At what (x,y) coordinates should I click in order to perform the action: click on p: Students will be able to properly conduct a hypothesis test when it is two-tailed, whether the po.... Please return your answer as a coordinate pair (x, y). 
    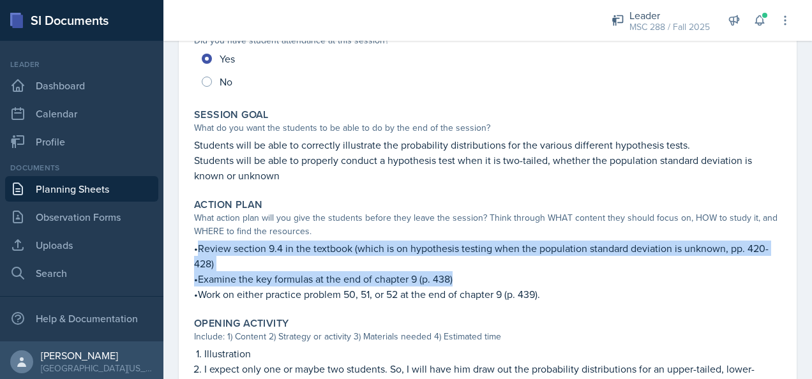
    Looking at the image, I should click on (488, 168).